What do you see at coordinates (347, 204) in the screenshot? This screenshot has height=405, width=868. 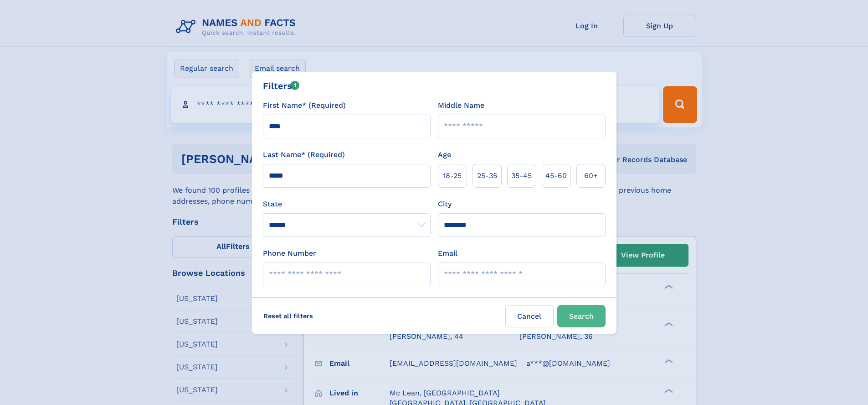 I see `label: State` at bounding box center [347, 204].